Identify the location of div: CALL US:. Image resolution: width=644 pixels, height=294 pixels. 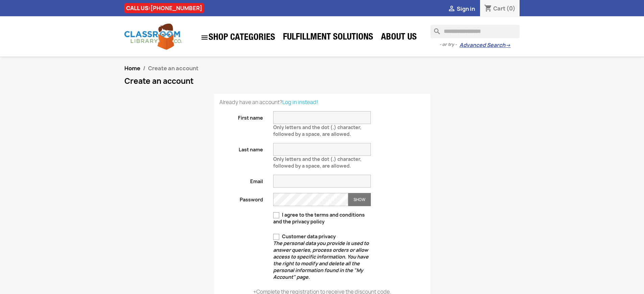
(164, 8).